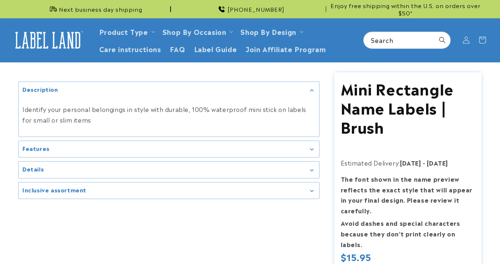 Image resolution: width=500 pixels, height=264 pixels. What do you see at coordinates (268, 31) in the screenshot?
I see `a: Shop By Design` at bounding box center [268, 31].